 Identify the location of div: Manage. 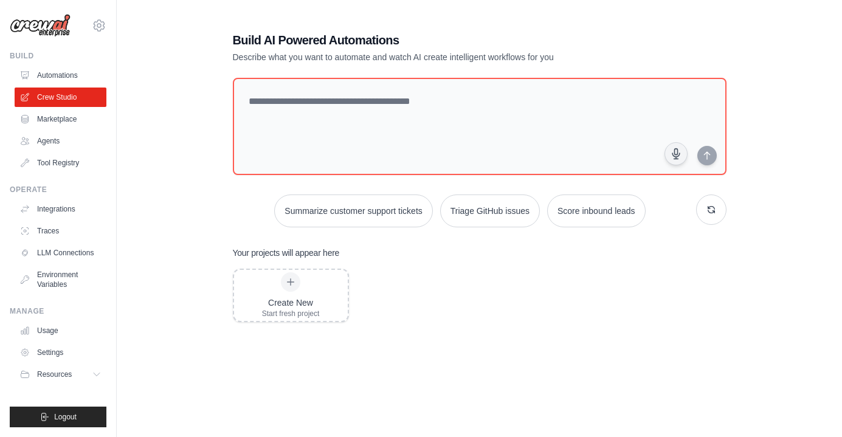
(58, 311).